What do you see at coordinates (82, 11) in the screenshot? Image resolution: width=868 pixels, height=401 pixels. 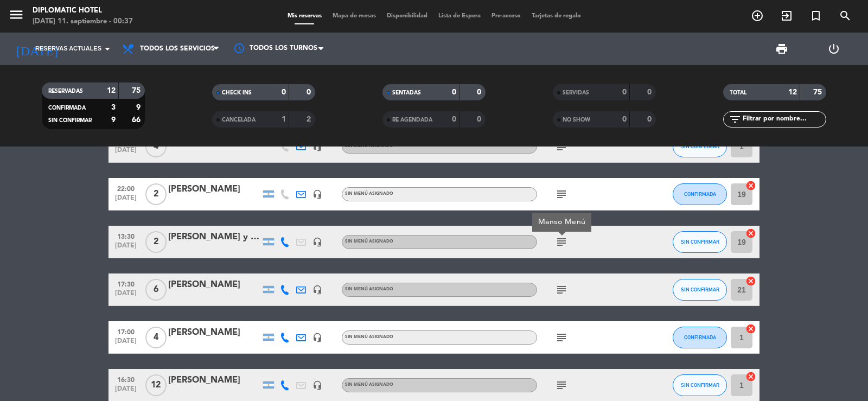 I see `div: Diplomatic Hotel` at bounding box center [82, 11].